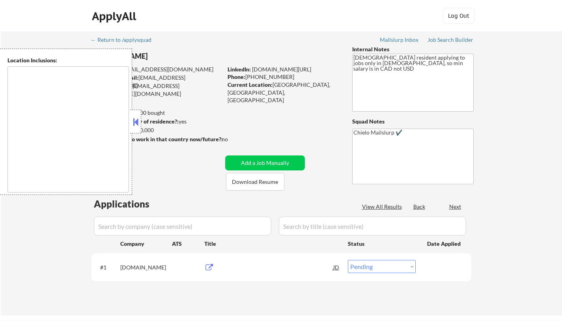 The image size is (562, 331). I want to click on div: #1, so click(107, 268).